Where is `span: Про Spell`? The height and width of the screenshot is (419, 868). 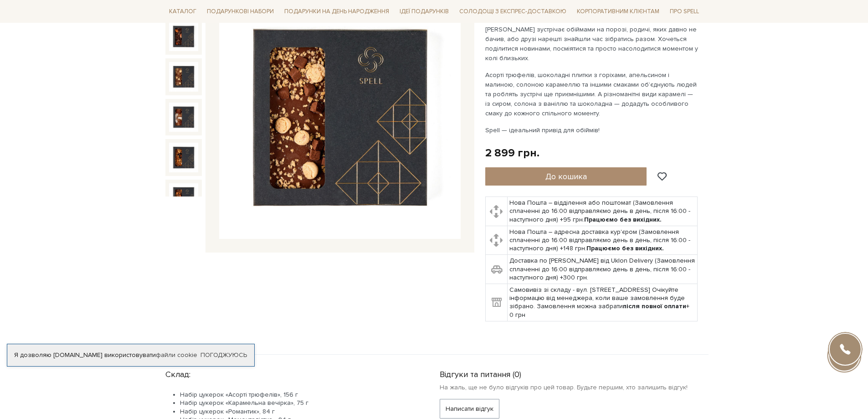 span: Про Spell is located at coordinates (684, 11).